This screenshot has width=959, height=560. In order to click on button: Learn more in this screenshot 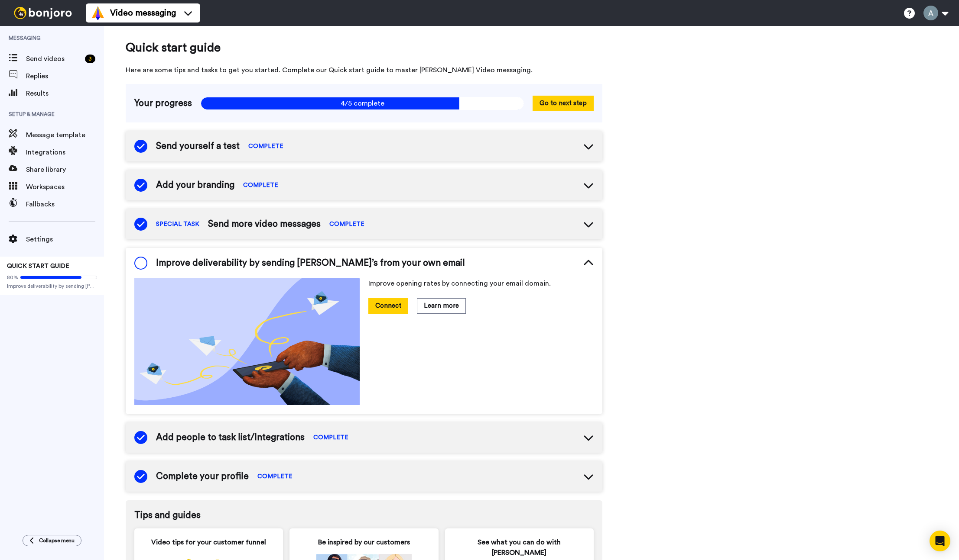, I will do `click(441, 306)`.